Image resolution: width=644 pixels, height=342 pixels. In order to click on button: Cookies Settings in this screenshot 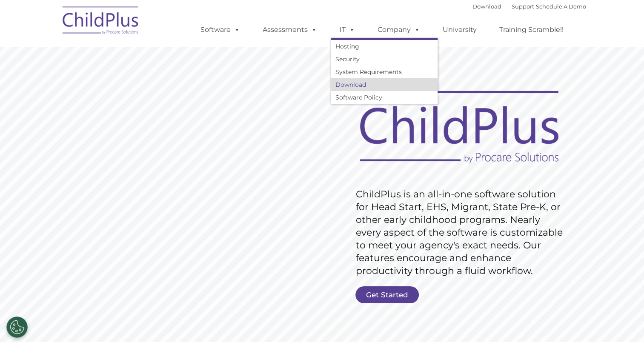, I will do `click(17, 327)`.